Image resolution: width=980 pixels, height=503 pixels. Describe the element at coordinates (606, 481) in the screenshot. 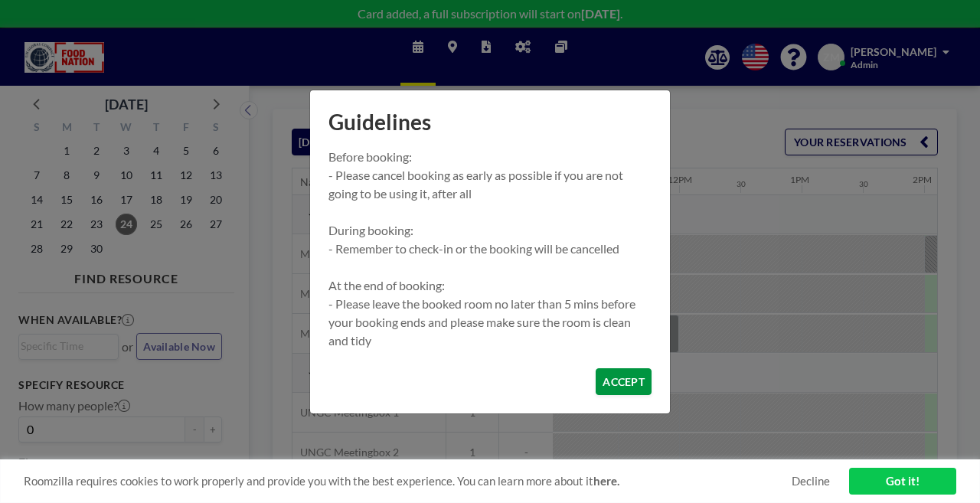

I see `a: here.` at that location.